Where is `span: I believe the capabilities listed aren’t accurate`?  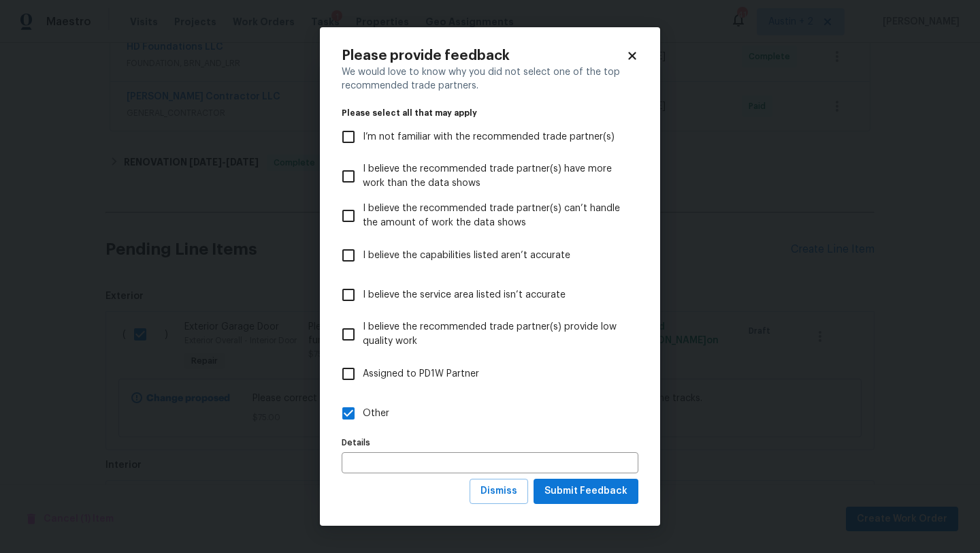 span: I believe the capabilities listed aren’t accurate is located at coordinates (467, 255).